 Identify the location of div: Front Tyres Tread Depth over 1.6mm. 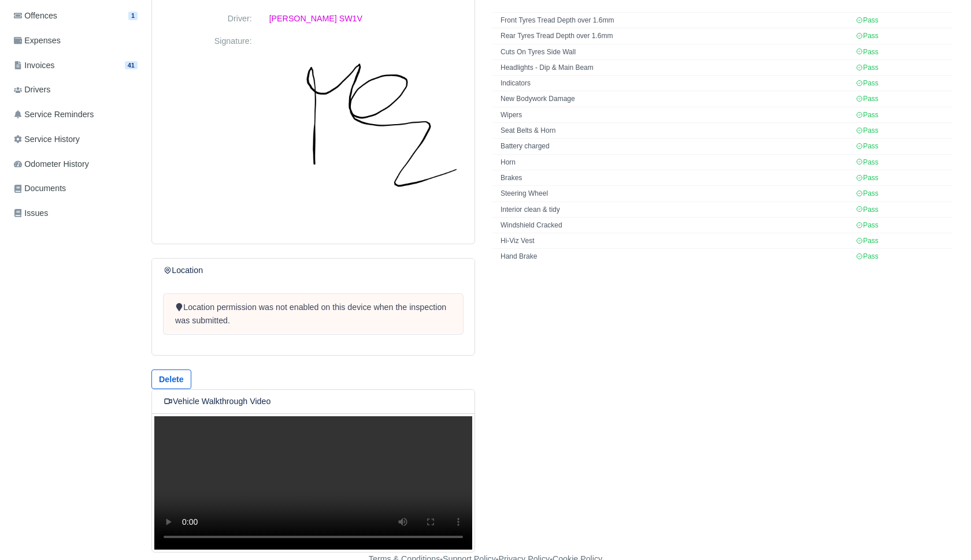
(675, 20).